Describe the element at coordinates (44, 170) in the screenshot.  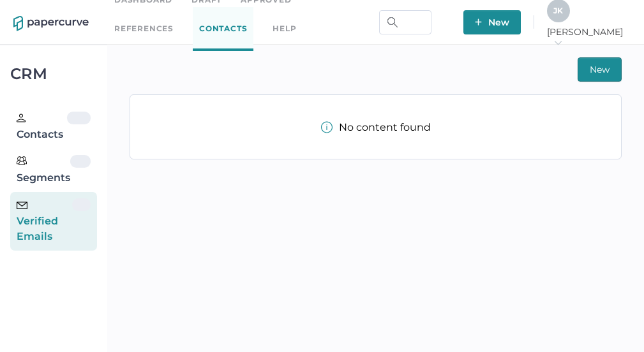
I see `div: Segments` at that location.